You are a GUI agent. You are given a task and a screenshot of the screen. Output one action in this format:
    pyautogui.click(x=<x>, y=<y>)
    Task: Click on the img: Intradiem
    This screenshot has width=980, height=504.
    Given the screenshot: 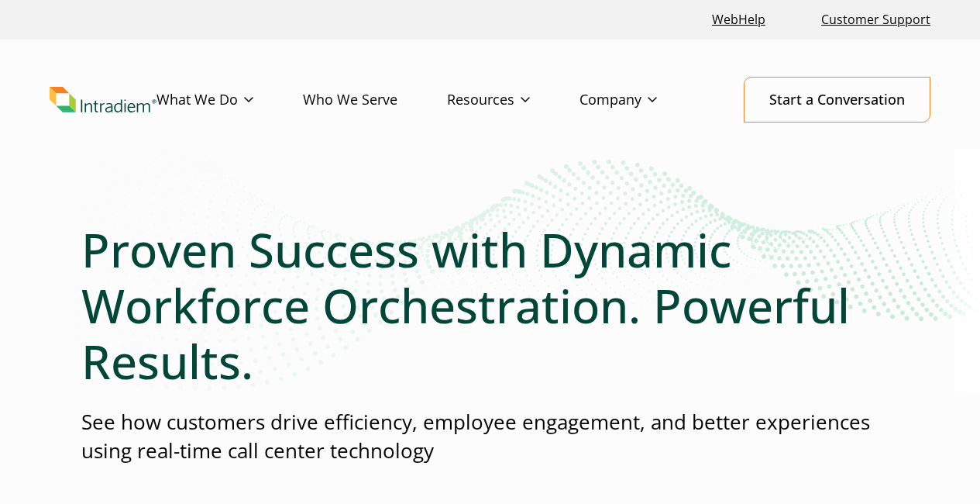 What is the action you would take?
    pyautogui.click(x=103, y=100)
    